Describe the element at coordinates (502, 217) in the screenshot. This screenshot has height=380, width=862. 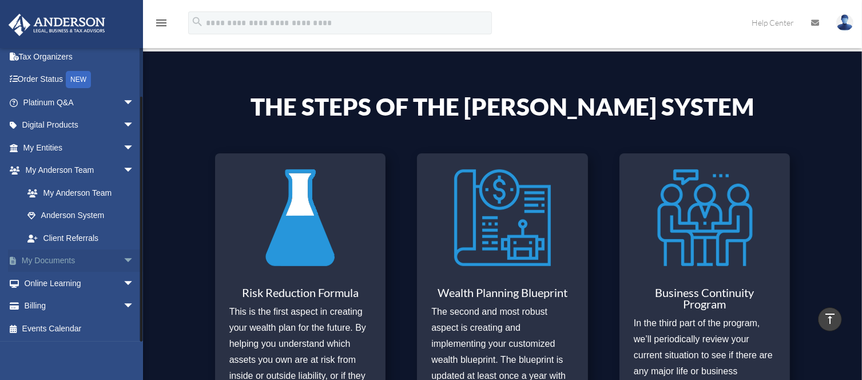
I see `img: Wealth Planning Blueprint` at that location.